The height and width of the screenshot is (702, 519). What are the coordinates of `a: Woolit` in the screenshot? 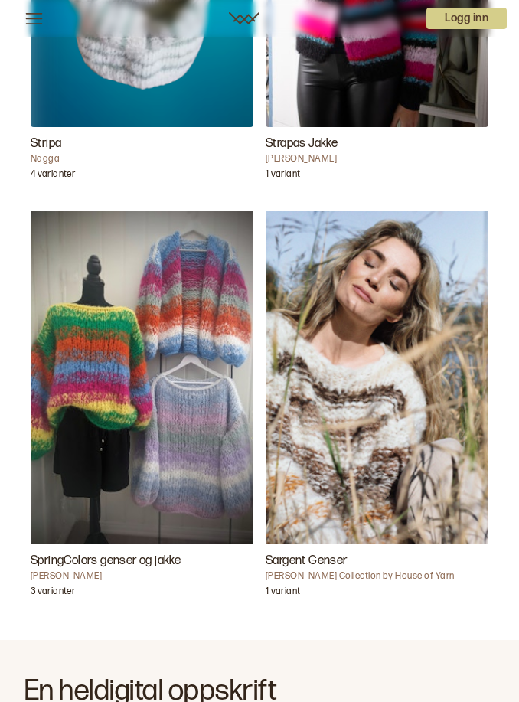 It's located at (244, 18).